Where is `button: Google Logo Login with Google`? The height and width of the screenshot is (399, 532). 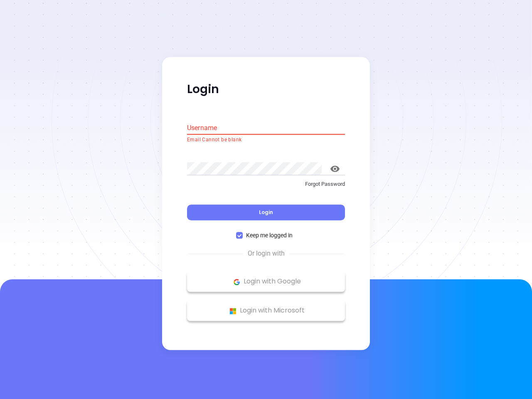 button: Google Logo Login with Google is located at coordinates (266, 282).